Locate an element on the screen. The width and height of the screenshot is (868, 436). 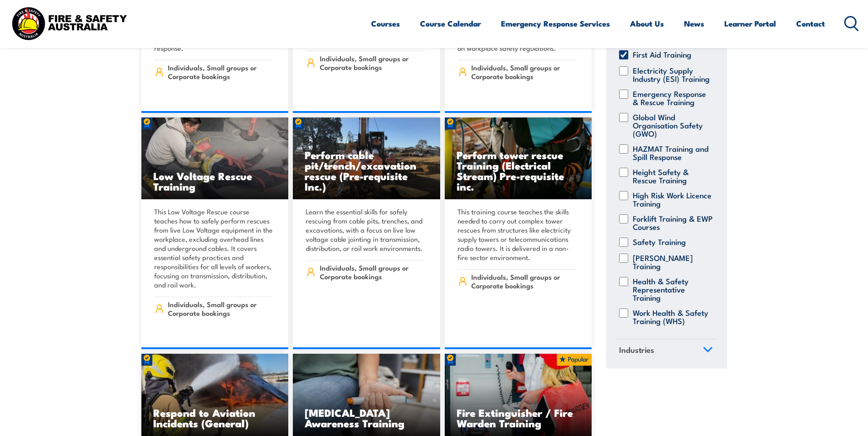
label: Health & Safety Representative Training is located at coordinates (673, 289).